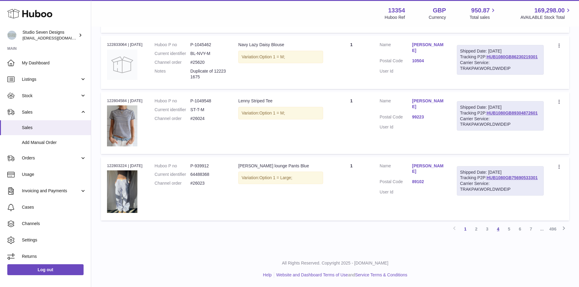 The image size is (579, 287). Describe the element at coordinates (208, 119) in the screenshot. I see `dd: #26024` at that location.